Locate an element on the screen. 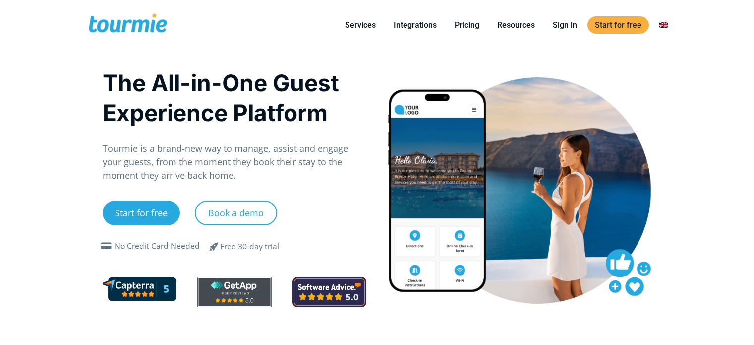 The height and width of the screenshot is (345, 754). a: Pricing is located at coordinates (467, 25).